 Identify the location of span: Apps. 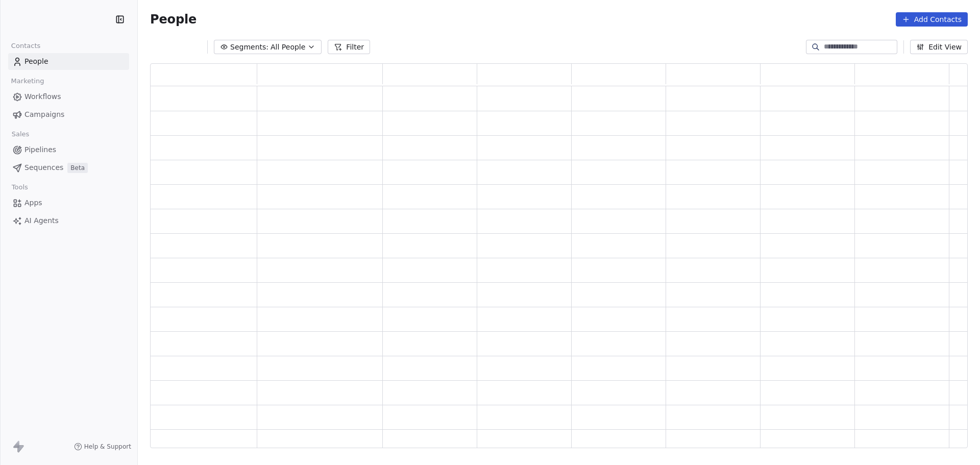
(33, 202).